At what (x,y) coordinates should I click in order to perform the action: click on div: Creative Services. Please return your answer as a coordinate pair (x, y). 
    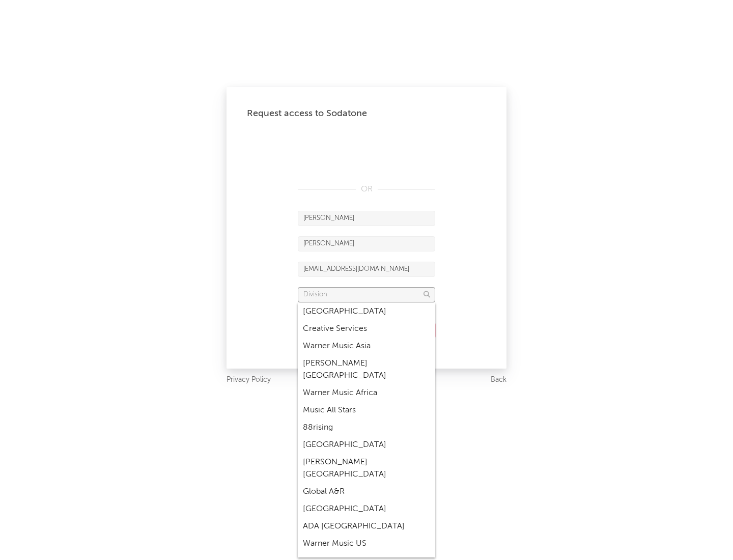
    Looking at the image, I should click on (367, 328).